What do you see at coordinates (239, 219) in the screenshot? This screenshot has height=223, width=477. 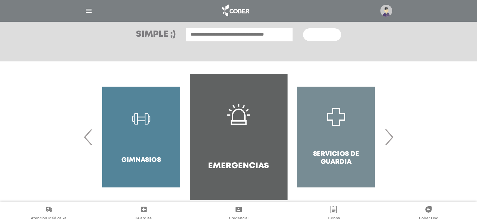 I see `span: Credencial` at bounding box center [239, 219].